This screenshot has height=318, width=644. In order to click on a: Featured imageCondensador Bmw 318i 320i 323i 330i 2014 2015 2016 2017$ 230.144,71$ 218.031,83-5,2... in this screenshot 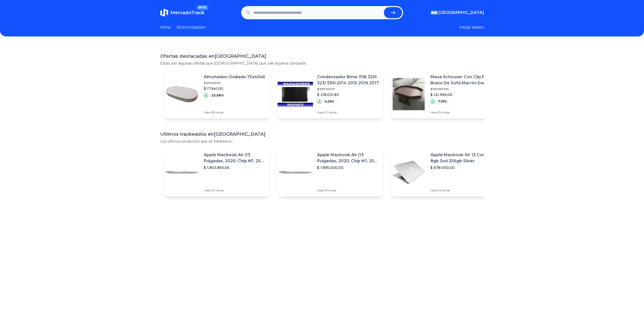, I will do `click(330, 94)`.